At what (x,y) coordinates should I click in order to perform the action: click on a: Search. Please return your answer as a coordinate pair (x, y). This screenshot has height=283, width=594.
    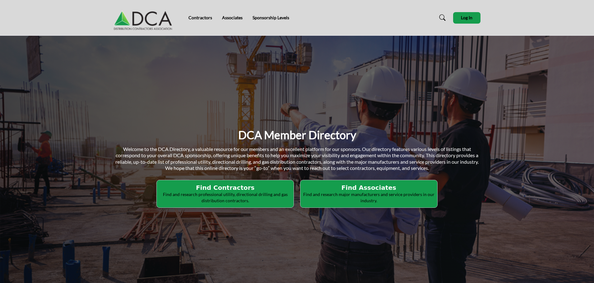
    Looking at the image, I should click on (441, 18).